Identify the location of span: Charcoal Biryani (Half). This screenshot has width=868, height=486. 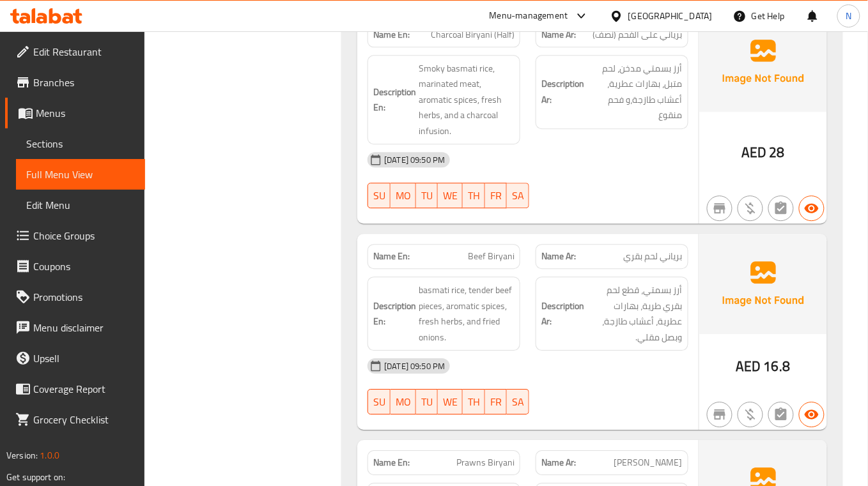
(473, 35).